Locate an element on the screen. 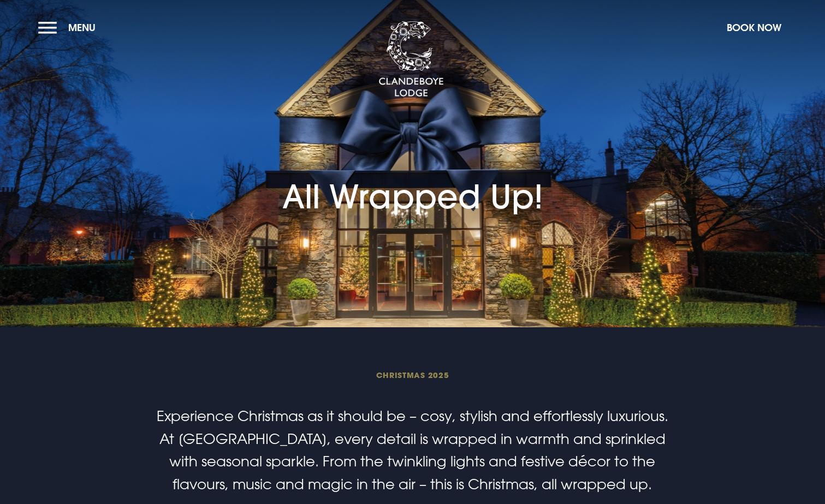 Image resolution: width=825 pixels, height=504 pixels. h1: All Wrapped Up! is located at coordinates (412, 167).